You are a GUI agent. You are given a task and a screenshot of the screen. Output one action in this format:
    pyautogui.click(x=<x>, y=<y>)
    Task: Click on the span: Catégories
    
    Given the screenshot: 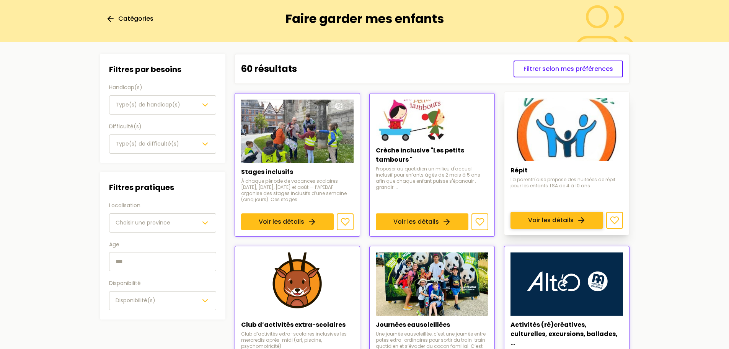 What is the action you would take?
    pyautogui.click(x=136, y=19)
    